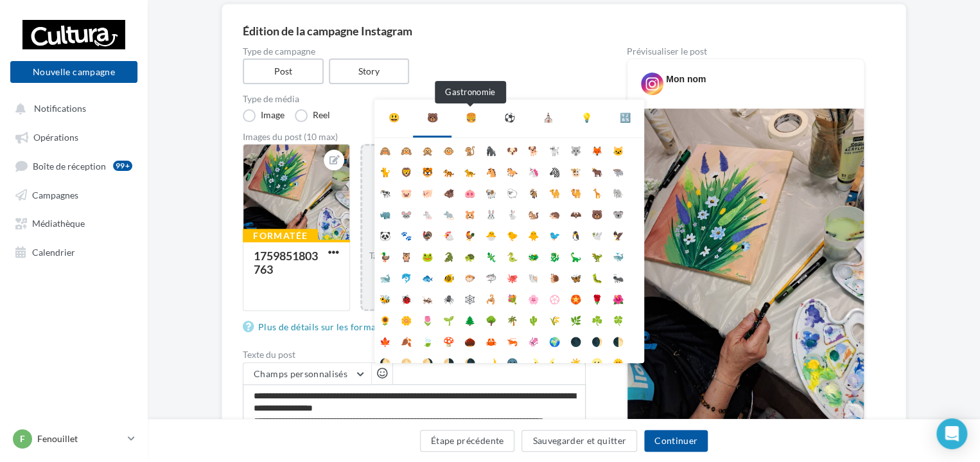 The width and height of the screenshot is (980, 462). I want to click on a: F Fenouillet, so click(73, 439).